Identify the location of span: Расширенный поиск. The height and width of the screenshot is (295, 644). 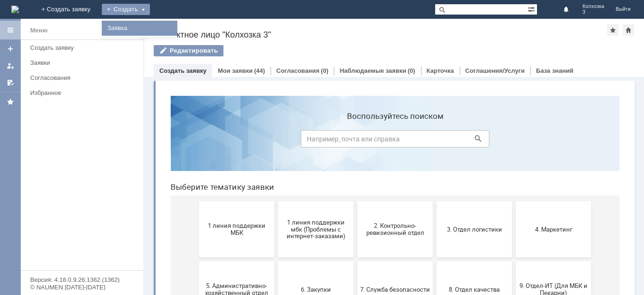
(532, 8).